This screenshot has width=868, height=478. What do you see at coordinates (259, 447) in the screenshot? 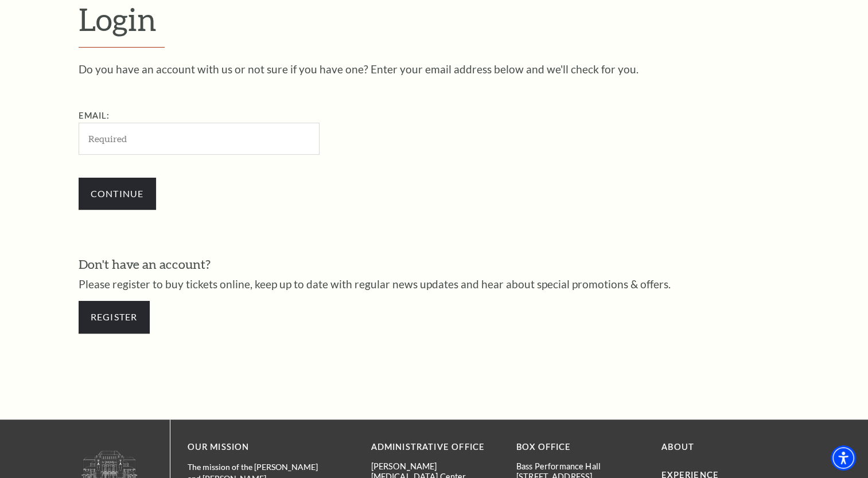
I see `p: OUR MISSION` at bounding box center [259, 447].